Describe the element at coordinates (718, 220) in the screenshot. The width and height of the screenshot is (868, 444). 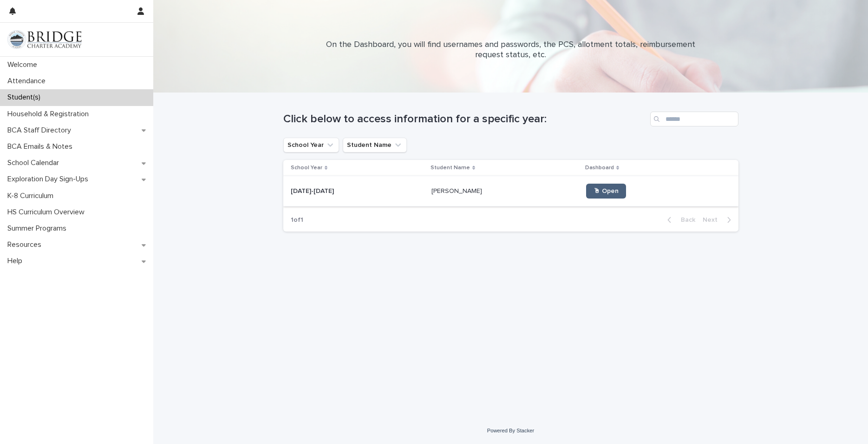
I see `button: Next` at that location.